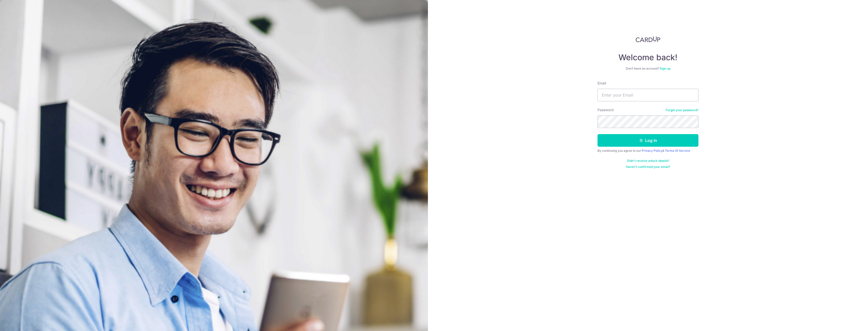  What do you see at coordinates (648, 140) in the screenshot?
I see `button: Log in` at bounding box center [648, 140].